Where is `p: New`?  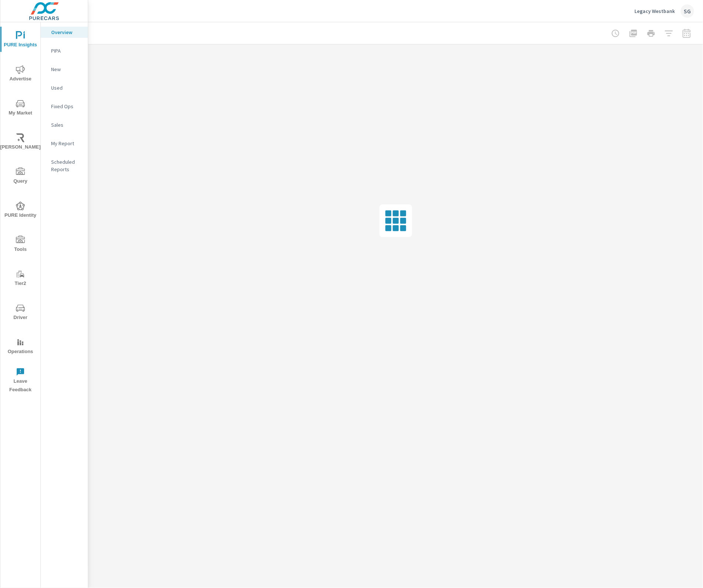 p: New is located at coordinates (67, 69).